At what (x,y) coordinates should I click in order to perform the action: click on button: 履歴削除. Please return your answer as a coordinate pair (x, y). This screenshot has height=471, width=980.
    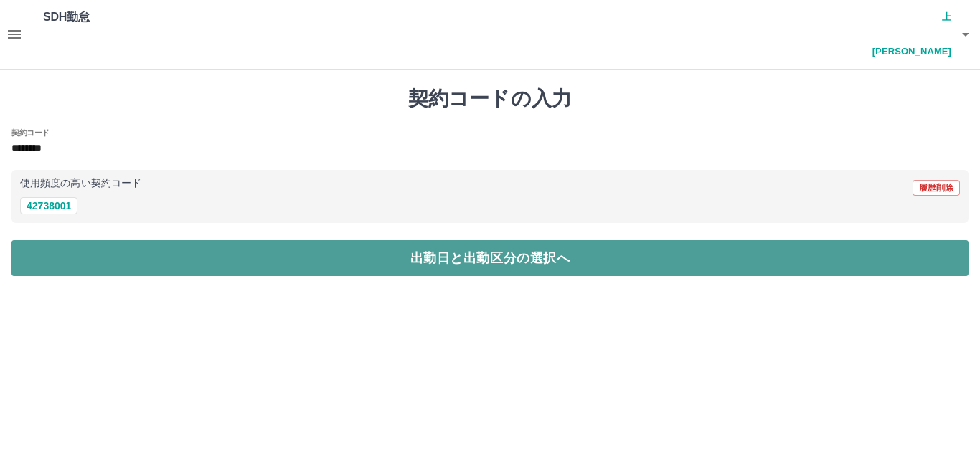
    Looking at the image, I should click on (936, 188).